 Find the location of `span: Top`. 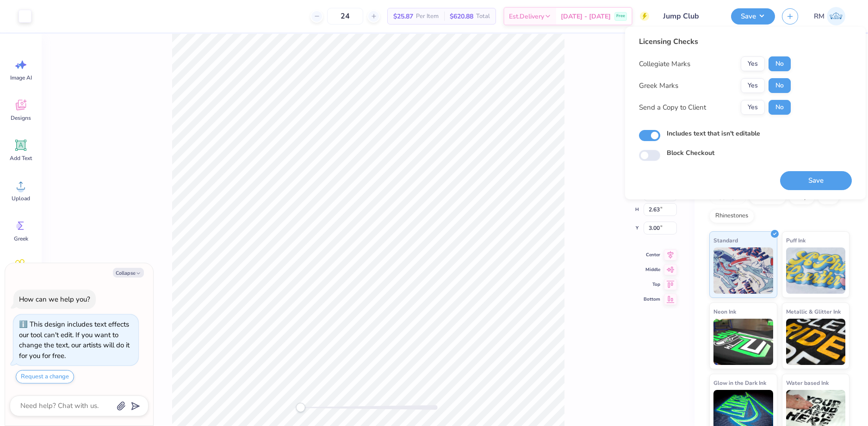

span: Top is located at coordinates (651, 284).